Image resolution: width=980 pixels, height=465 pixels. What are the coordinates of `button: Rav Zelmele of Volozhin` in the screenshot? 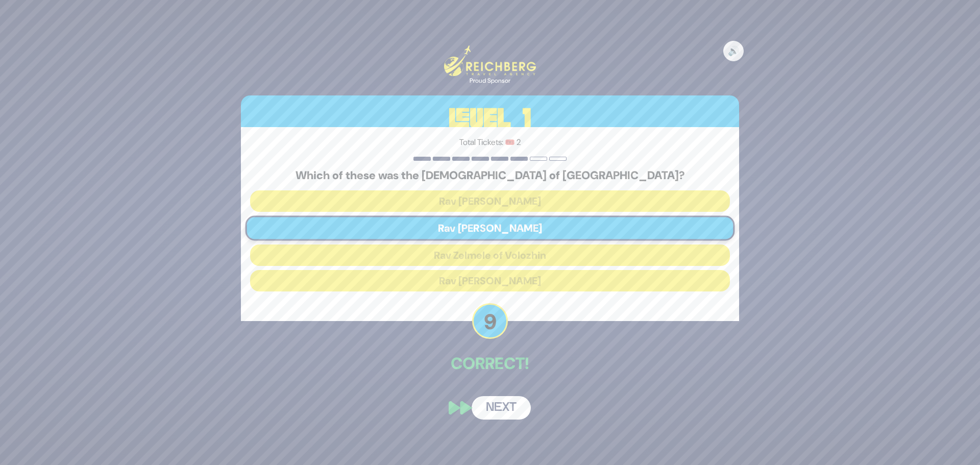 It's located at (490, 255).